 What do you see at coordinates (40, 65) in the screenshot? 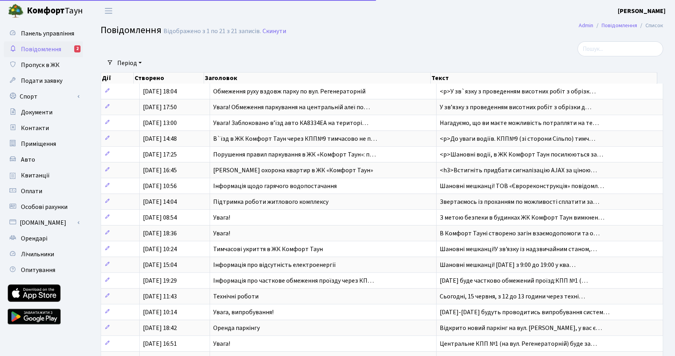
I see `span: Пропуск в ЖК` at bounding box center [40, 65].